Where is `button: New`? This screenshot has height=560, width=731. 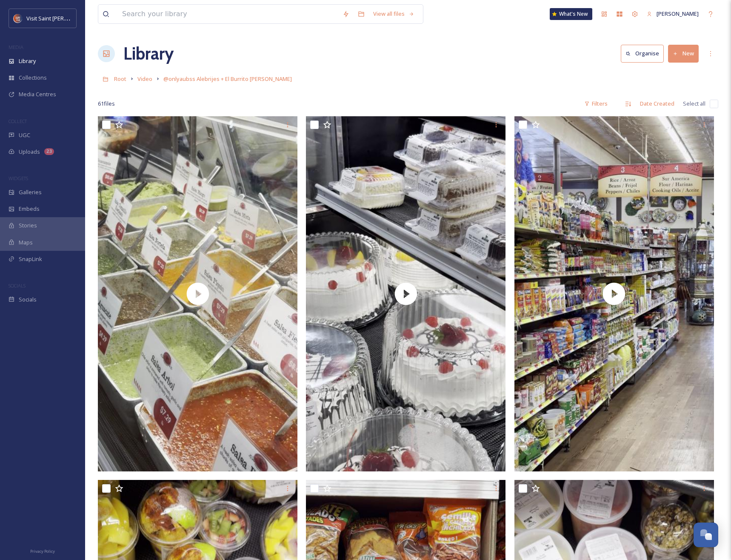 button: New is located at coordinates (684, 53).